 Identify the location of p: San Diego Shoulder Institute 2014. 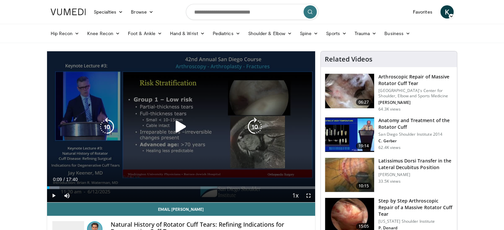
(416, 135).